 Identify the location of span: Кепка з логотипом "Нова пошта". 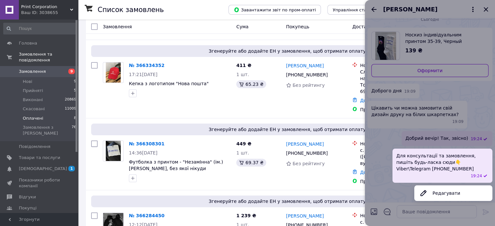
(169, 84).